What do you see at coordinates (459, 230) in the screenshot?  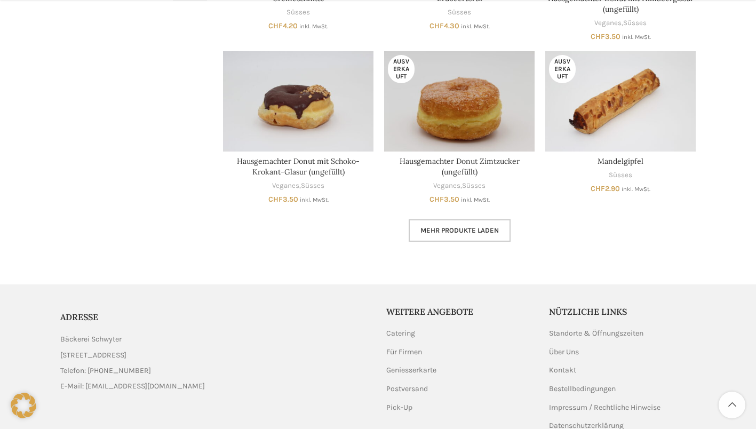 I see `span: Mehr Produkte laden` at bounding box center [459, 230].